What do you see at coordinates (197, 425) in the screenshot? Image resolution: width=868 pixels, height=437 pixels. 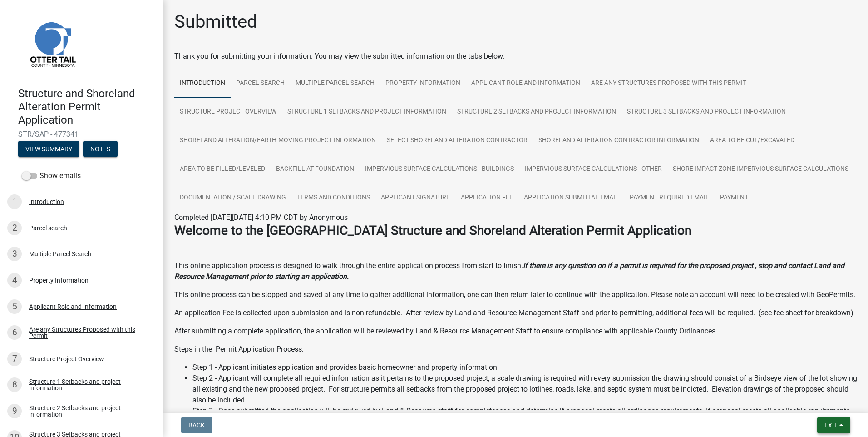 I see `button: Back` at bounding box center [197, 425].